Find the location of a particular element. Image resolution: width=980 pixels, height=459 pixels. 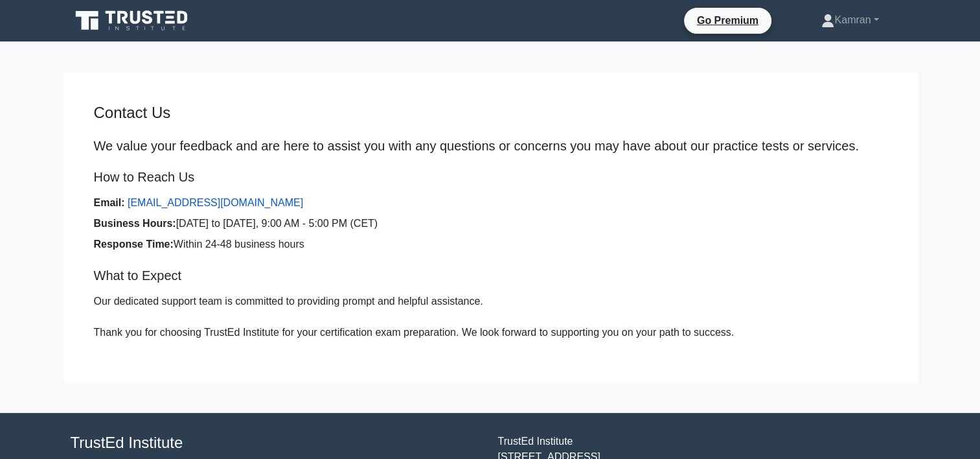

li: Within 24-48 business hours is located at coordinates (490, 245).